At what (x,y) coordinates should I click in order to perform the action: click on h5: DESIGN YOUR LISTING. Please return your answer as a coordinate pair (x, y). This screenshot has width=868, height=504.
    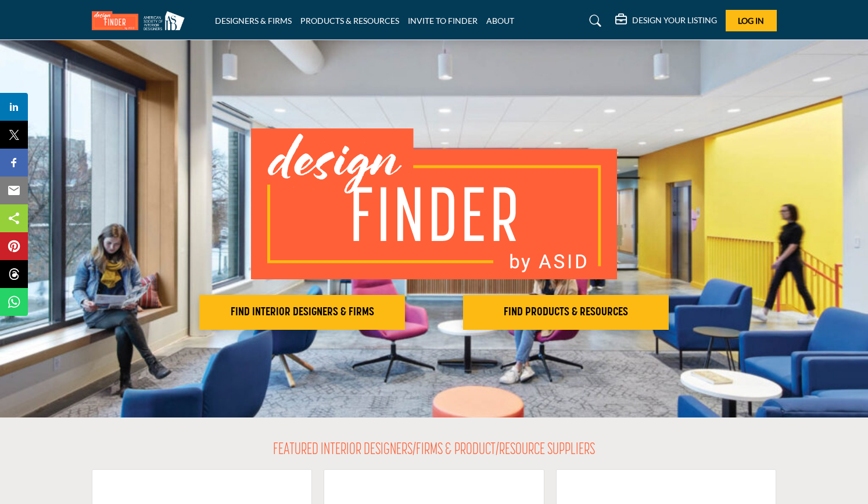
    Looking at the image, I should click on (674, 21).